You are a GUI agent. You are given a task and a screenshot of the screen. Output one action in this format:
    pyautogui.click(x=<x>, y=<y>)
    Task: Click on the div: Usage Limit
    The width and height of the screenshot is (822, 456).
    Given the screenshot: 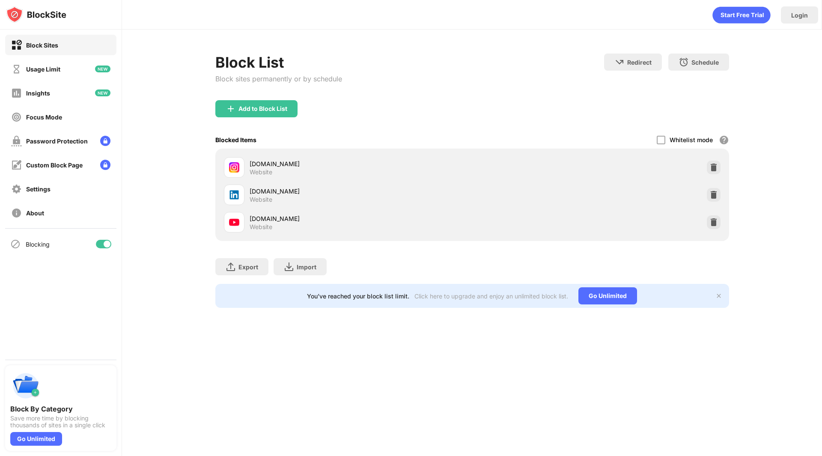 What is the action you would take?
    pyautogui.click(x=43, y=69)
    